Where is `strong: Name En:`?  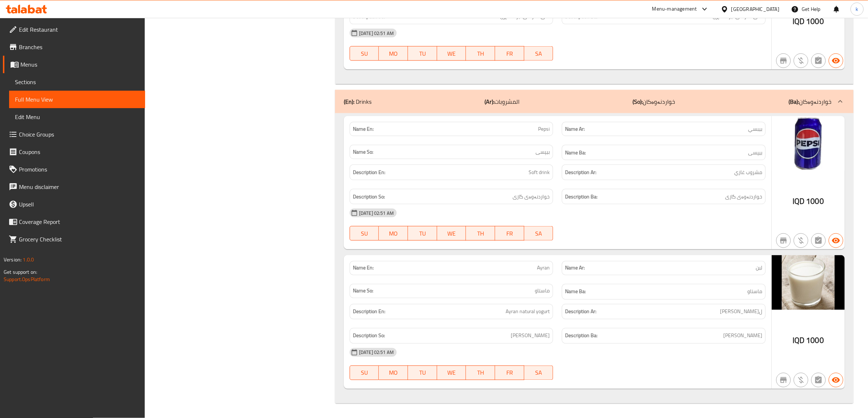 strong: Name En: is located at coordinates (363, 129).